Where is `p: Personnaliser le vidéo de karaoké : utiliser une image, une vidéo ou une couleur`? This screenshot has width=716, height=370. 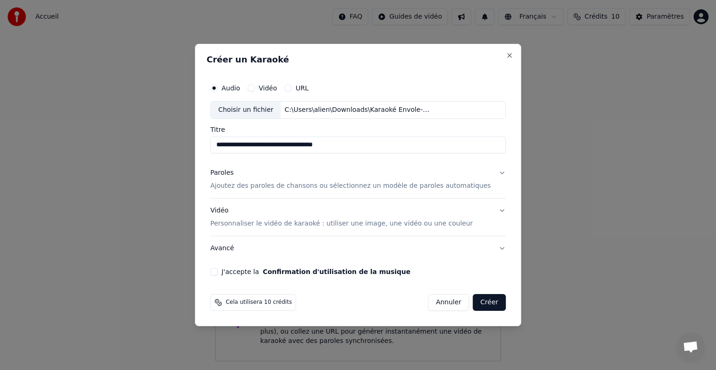
p: Personnaliser le vidéo de karaoké : utiliser une image, une vidéo ou une couleur is located at coordinates (341, 224).